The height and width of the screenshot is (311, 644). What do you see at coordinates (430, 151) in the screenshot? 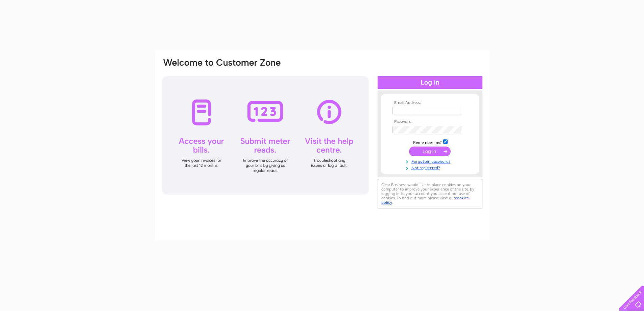
I see `input: Submit` at bounding box center [430, 151].